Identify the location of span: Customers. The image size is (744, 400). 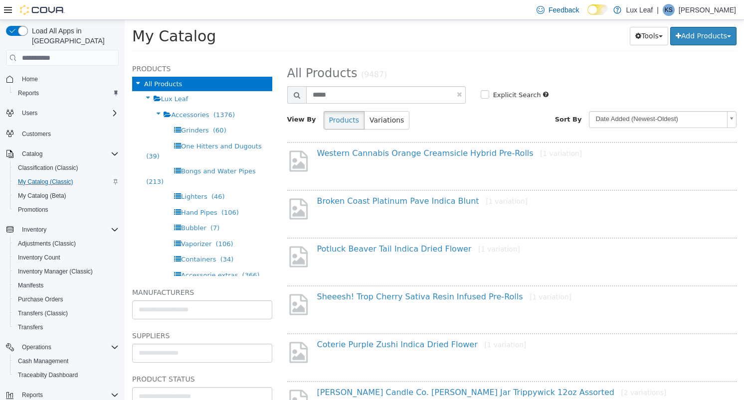
(68, 133).